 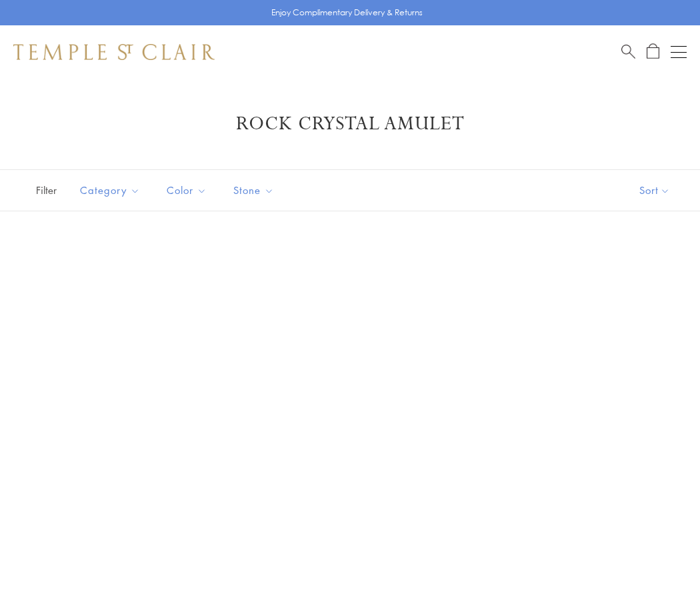 What do you see at coordinates (346, 12) in the screenshot?
I see `p: Enjoy Complimentary Delivery & Returns` at bounding box center [346, 12].